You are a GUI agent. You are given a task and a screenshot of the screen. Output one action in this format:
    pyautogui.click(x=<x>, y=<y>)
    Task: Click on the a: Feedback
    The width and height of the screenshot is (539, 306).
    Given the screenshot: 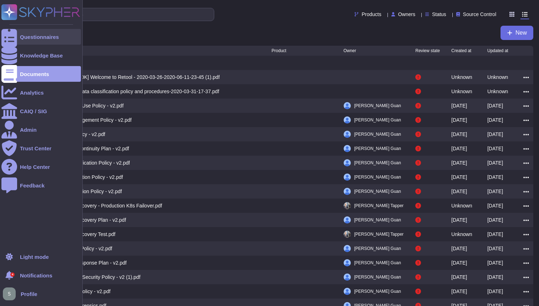 What is the action you would take?
    pyautogui.click(x=41, y=185)
    